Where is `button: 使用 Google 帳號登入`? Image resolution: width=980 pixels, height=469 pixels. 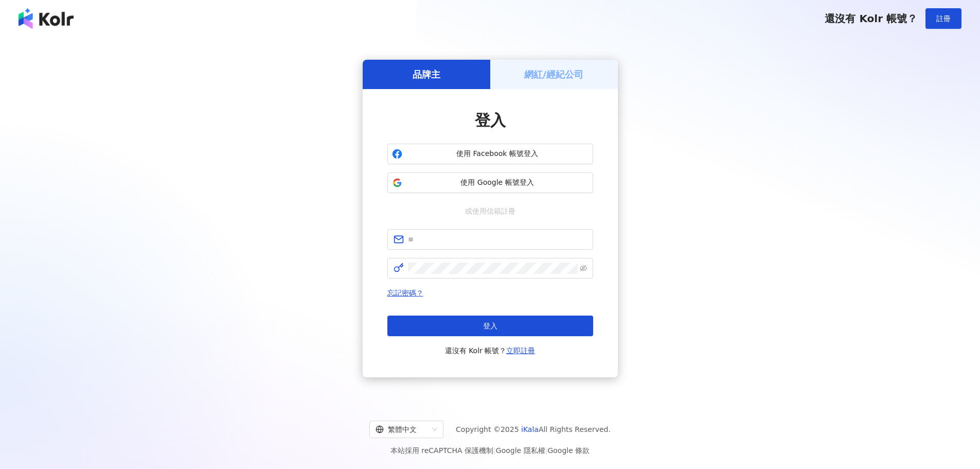 button: 使用 Google 帳號登入 is located at coordinates (491, 182).